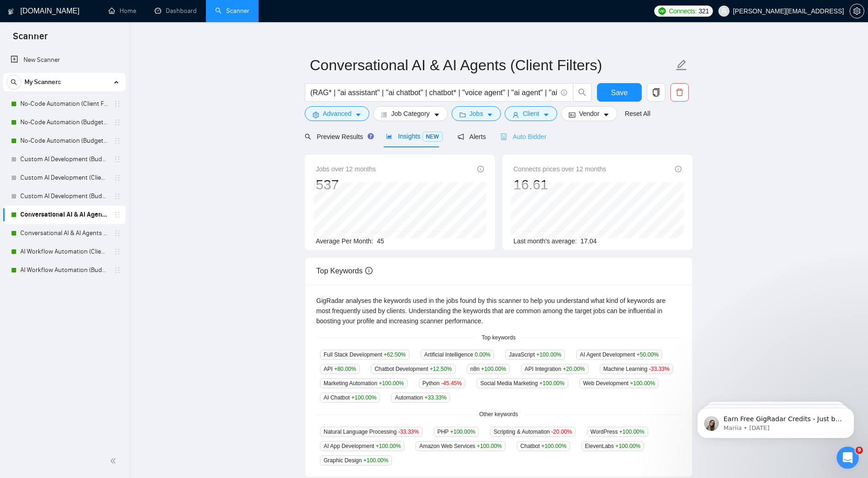 The width and height of the screenshot is (868, 478). I want to click on span: n8n, so click(489, 369).